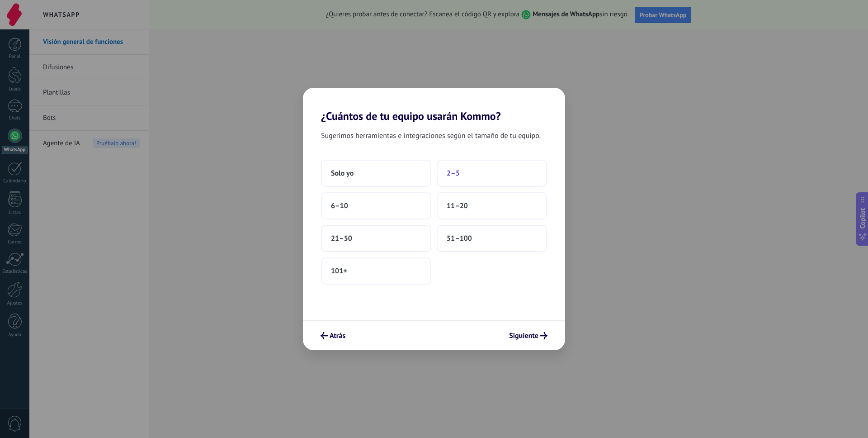 This screenshot has width=868, height=438. I want to click on button: 6–10, so click(376, 206).